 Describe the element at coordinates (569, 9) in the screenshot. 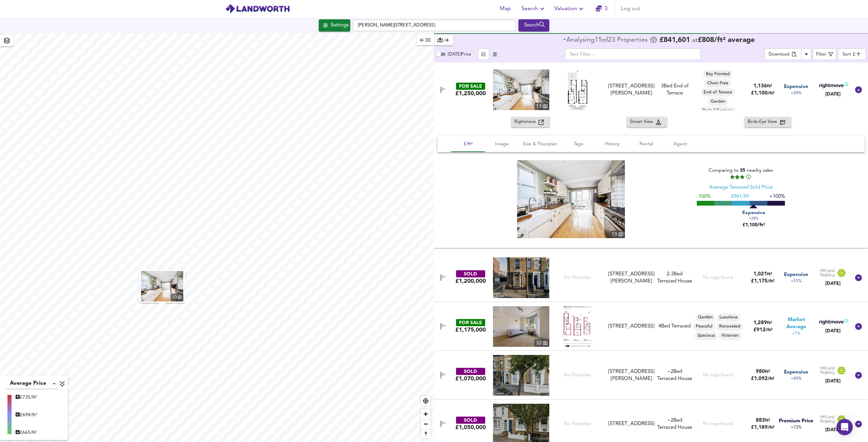

I see `button: Valuation` at that location.